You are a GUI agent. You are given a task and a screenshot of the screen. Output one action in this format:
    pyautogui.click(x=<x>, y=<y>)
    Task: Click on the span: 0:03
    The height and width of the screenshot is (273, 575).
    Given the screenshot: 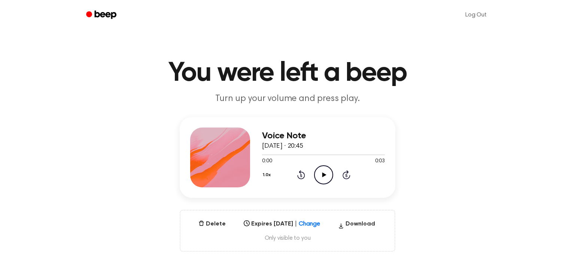 What is the action you would take?
    pyautogui.click(x=380, y=161)
    